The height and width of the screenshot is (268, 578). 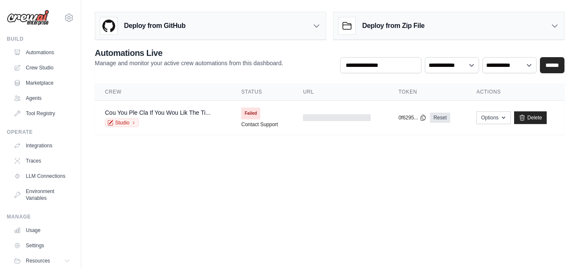 I want to click on a: Contact Support, so click(x=259, y=124).